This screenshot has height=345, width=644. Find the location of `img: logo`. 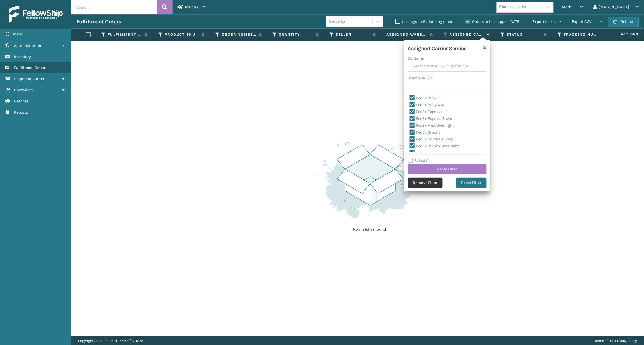

img: logo is located at coordinates (36, 14).